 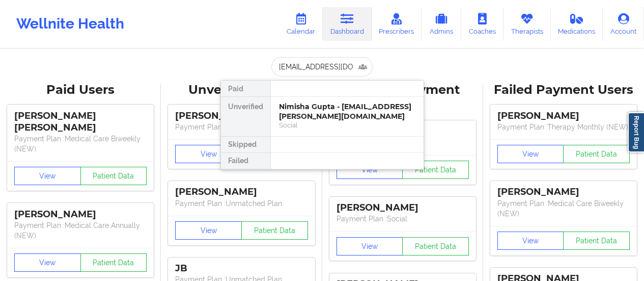 I want to click on a: Calendar, so click(x=301, y=24).